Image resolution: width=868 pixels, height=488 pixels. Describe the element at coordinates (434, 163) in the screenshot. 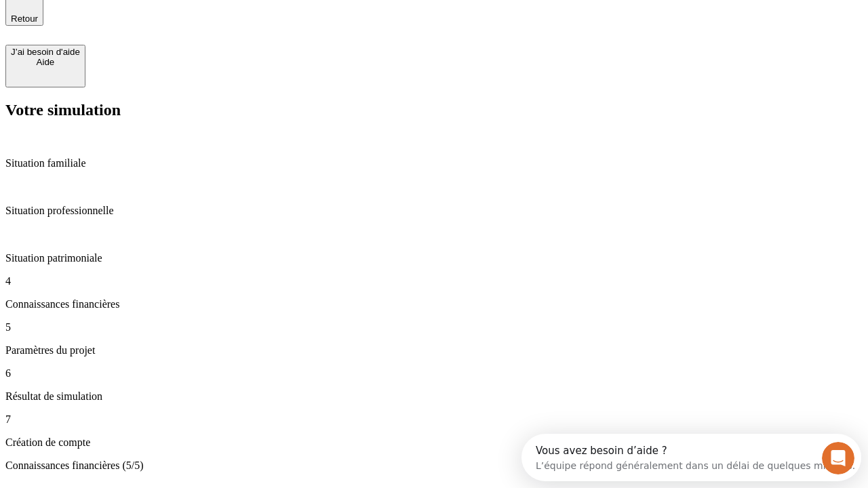

I see `p: Situation familiale` at that location.